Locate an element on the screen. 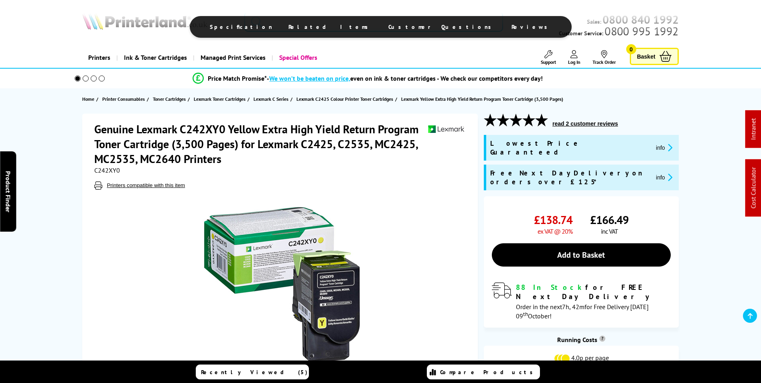  span: inc VAT is located at coordinates (610, 231).